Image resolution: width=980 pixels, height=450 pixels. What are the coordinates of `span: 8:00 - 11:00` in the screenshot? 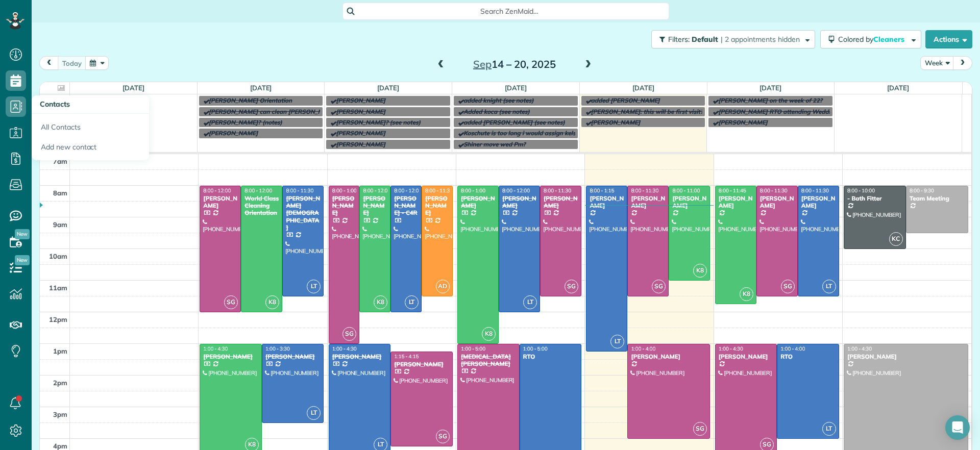 It's located at (685, 190).